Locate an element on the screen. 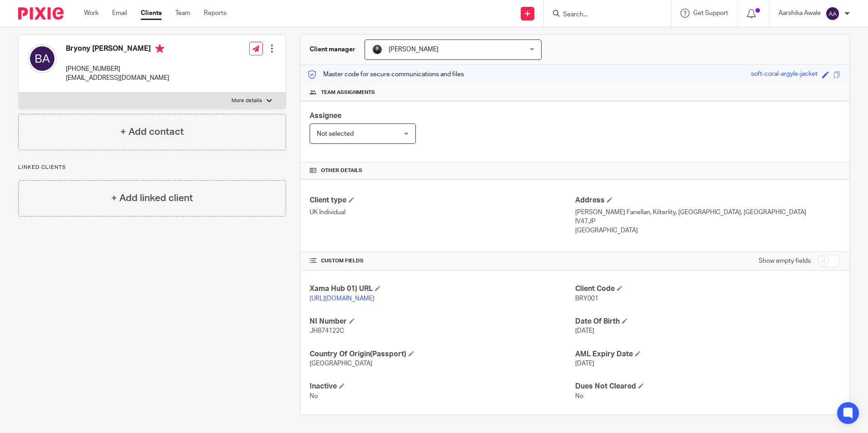 The height and width of the screenshot is (433, 868). span: BRY001 is located at coordinates (587, 298).